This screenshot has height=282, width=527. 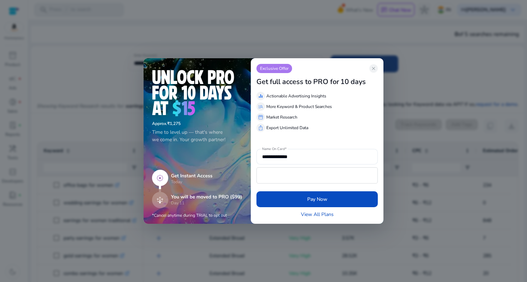 I want to click on h3: Get full access to PRO for, so click(x=298, y=82).